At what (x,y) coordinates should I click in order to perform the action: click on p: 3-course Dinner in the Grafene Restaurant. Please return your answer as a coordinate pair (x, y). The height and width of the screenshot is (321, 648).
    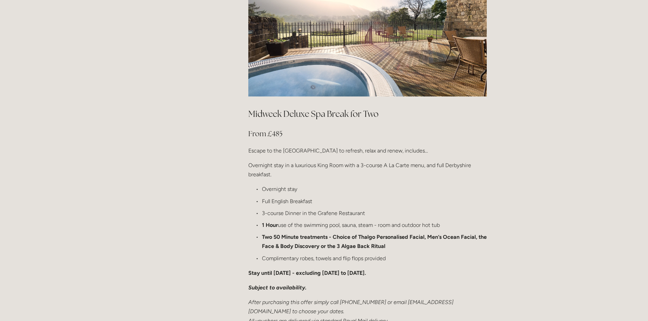
    Looking at the image, I should click on (374, 213).